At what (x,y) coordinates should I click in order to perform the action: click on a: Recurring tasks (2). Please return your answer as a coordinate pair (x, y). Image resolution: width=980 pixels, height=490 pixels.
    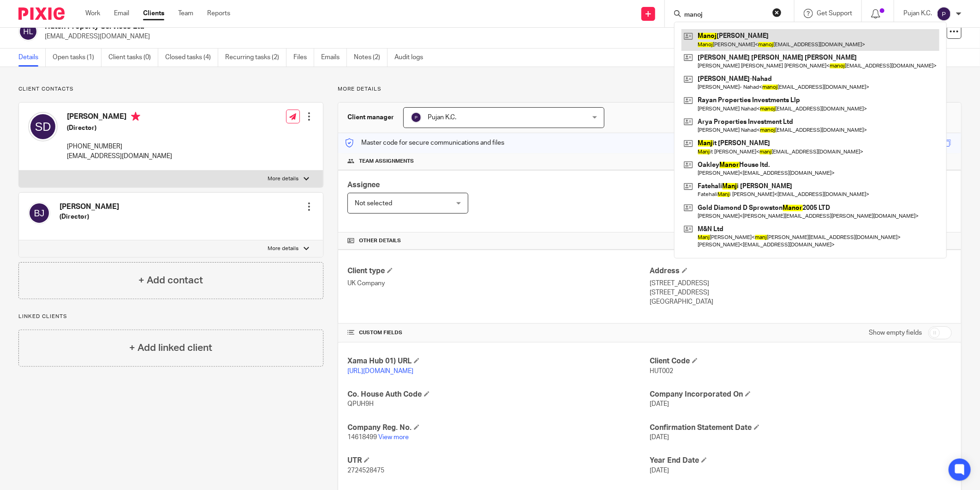
    Looking at the image, I should click on (256, 57).